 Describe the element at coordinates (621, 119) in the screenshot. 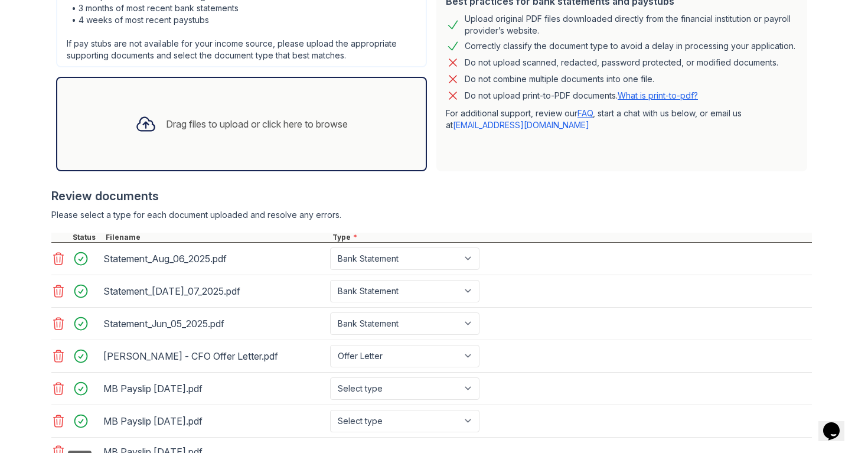

I see `p: For additional support, review our , start a chat with us below, or email us at` at that location.